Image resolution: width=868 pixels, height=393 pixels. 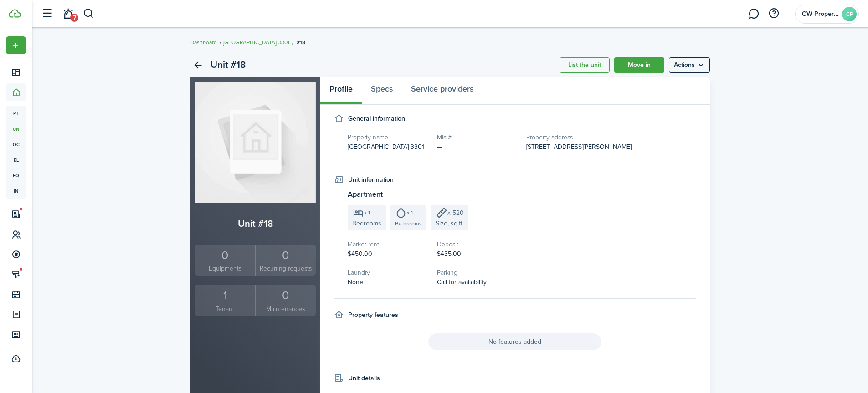 I want to click on a: List the unit, so click(x=585, y=65).